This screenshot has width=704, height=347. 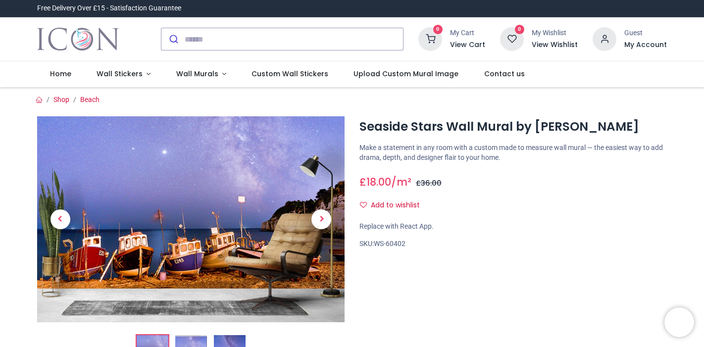 What do you see at coordinates (201, 74) in the screenshot?
I see `a: Wall Murals` at bounding box center [201, 74].